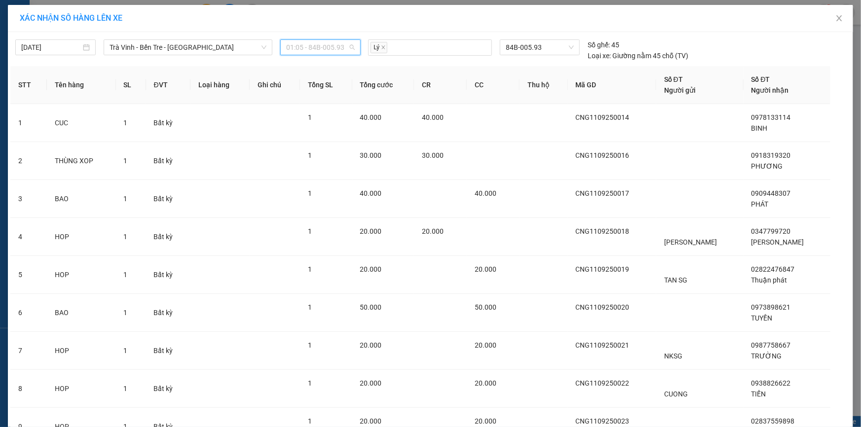  I want to click on td: 2, so click(29, 161).